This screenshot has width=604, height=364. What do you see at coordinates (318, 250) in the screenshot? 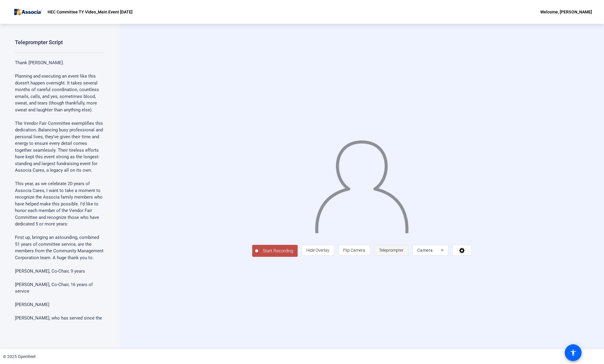
I see `button: Hide Overlay` at bounding box center [318, 250].